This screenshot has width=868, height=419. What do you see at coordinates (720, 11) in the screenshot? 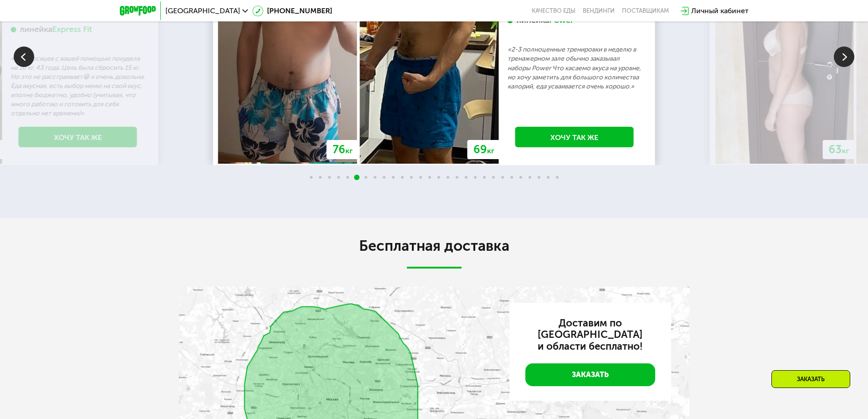
I see `div: Личный кабинет` at bounding box center [720, 11].